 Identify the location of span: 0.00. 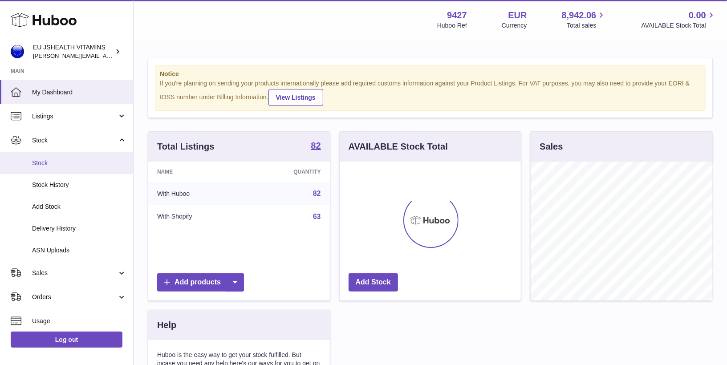
(697, 15).